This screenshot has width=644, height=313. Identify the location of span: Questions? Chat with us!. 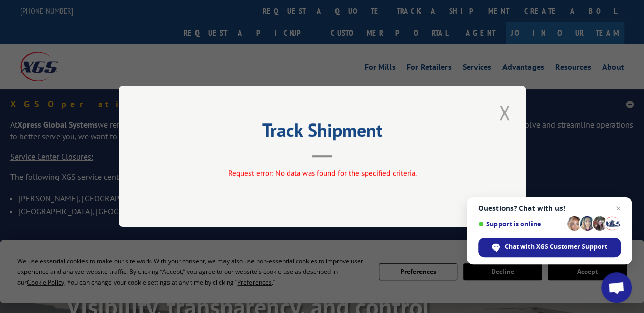
(549, 209).